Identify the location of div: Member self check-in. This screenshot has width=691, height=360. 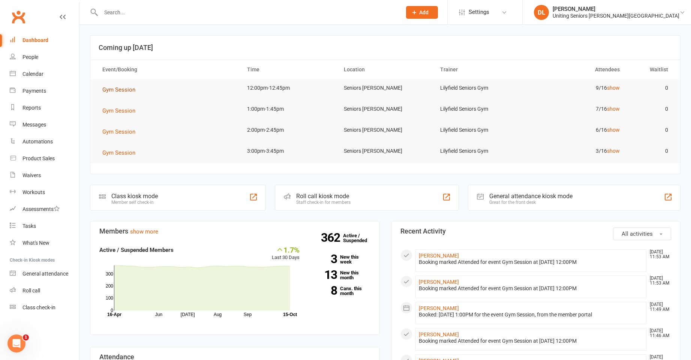
(135, 202).